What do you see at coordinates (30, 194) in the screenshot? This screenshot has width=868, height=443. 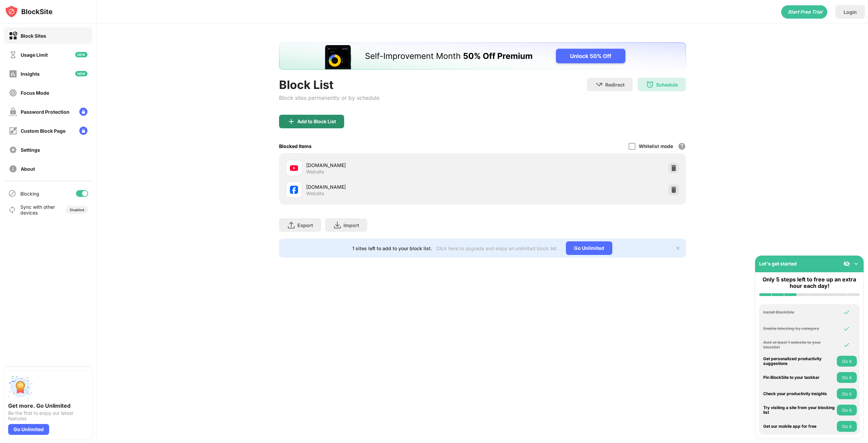 I see `div: Blocking` at bounding box center [30, 194].